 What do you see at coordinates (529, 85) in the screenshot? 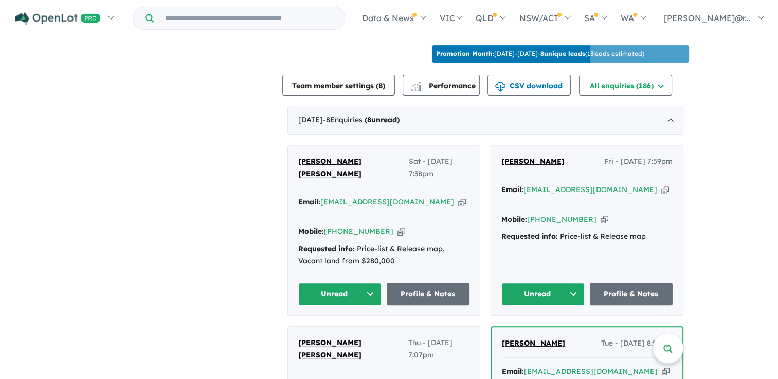
I see `button: CSV download` at bounding box center [529, 85].